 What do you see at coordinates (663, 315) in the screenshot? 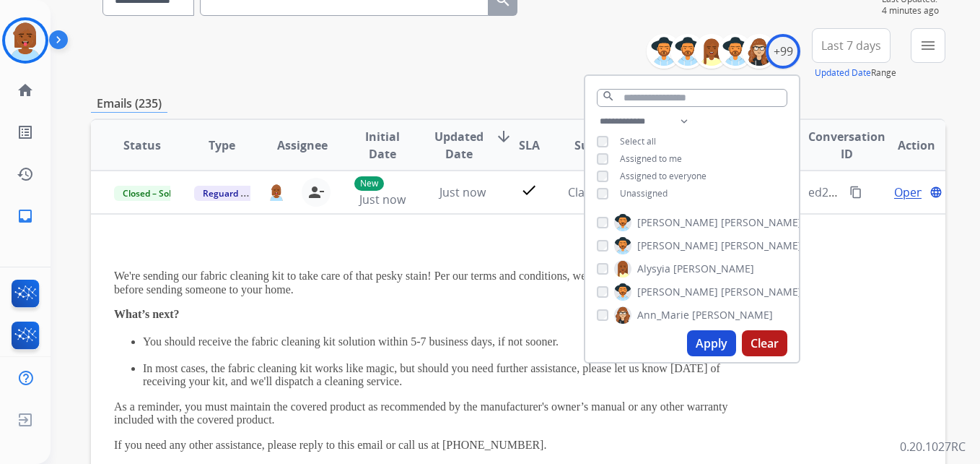
I see `span: Ann_Marie` at bounding box center [663, 315].